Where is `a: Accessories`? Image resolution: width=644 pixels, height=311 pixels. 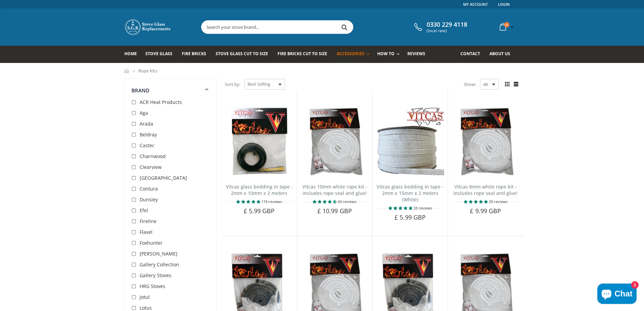
a: Accessories is located at coordinates (355, 54).